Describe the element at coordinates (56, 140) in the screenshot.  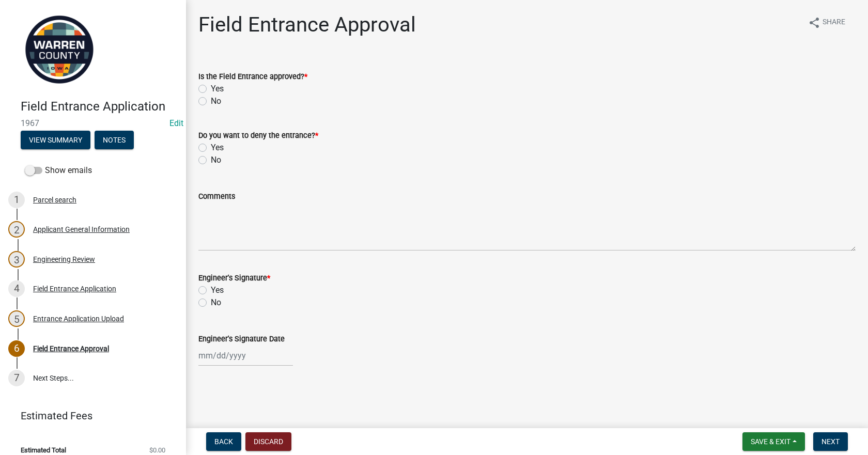
I see `button: View Summary` at that location.